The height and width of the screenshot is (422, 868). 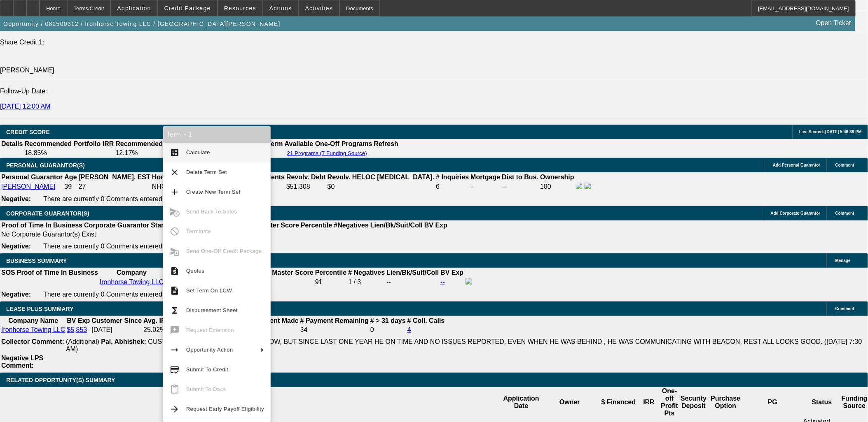 What do you see at coordinates (618, 403) in the screenshot?
I see `th: $ Financed` at bounding box center [618, 403].